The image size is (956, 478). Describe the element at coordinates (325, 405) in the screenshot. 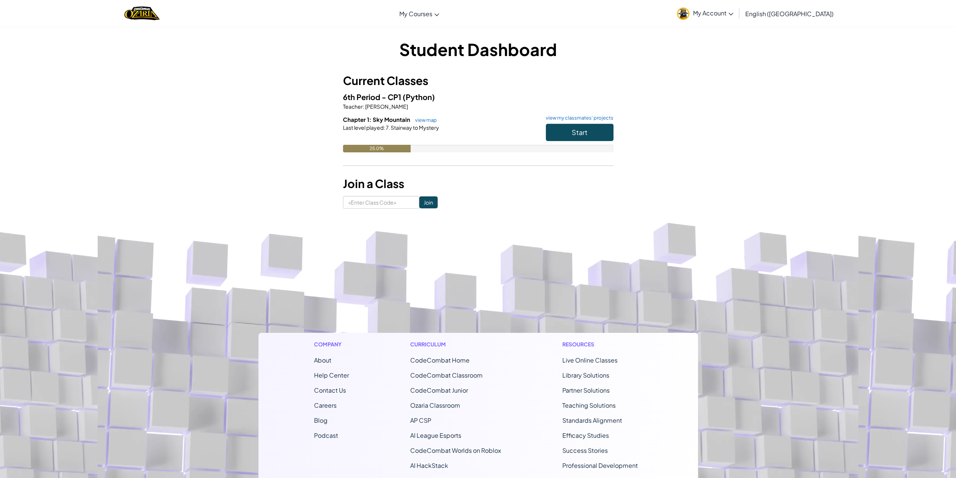

I see `a: Careers` at that location.